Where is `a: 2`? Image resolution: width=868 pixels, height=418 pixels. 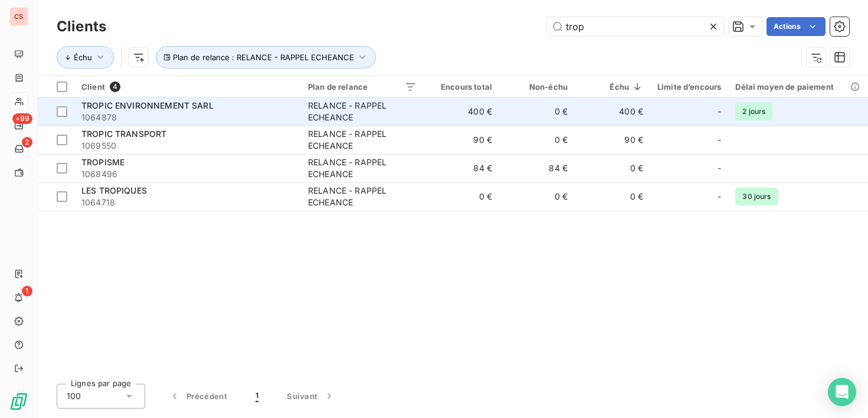
a: 2 is located at coordinates (19, 149).